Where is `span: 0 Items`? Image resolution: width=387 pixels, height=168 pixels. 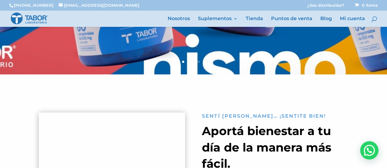
span: 0 Items is located at coordinates (366, 5).